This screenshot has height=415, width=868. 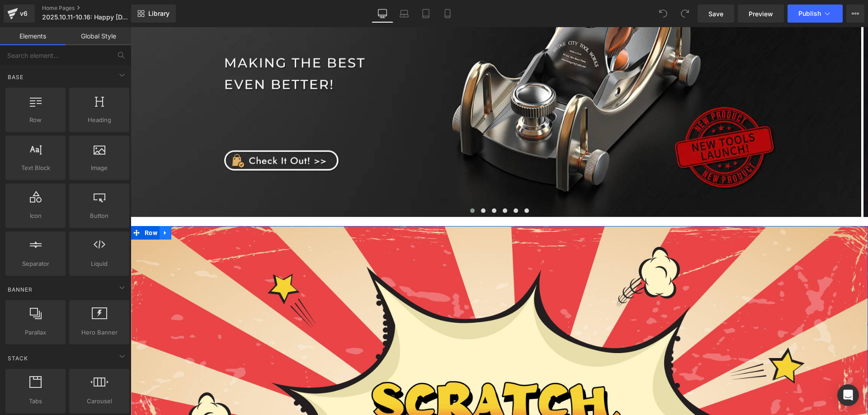 What do you see at coordinates (20, 290) in the screenshot?
I see `span: Banner` at bounding box center [20, 290].